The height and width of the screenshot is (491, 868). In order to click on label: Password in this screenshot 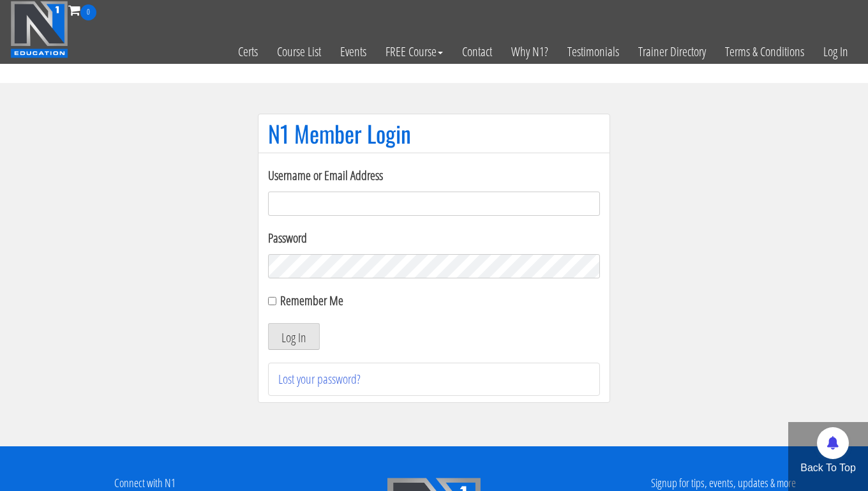, I will do `click(434, 239)`.